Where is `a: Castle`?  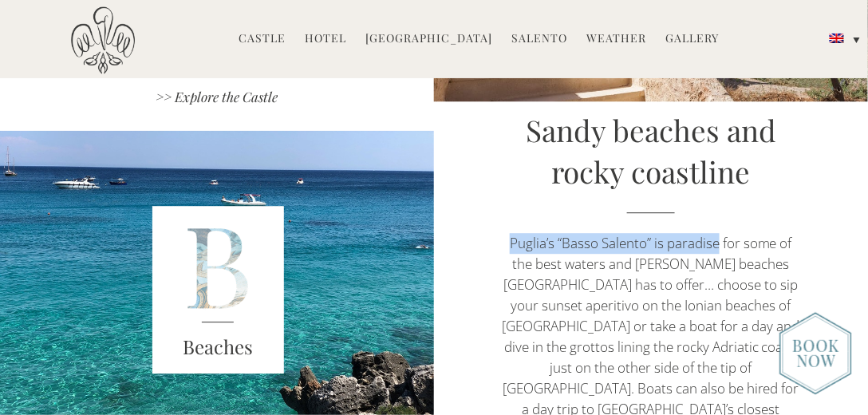
a: Castle is located at coordinates (263, 39).